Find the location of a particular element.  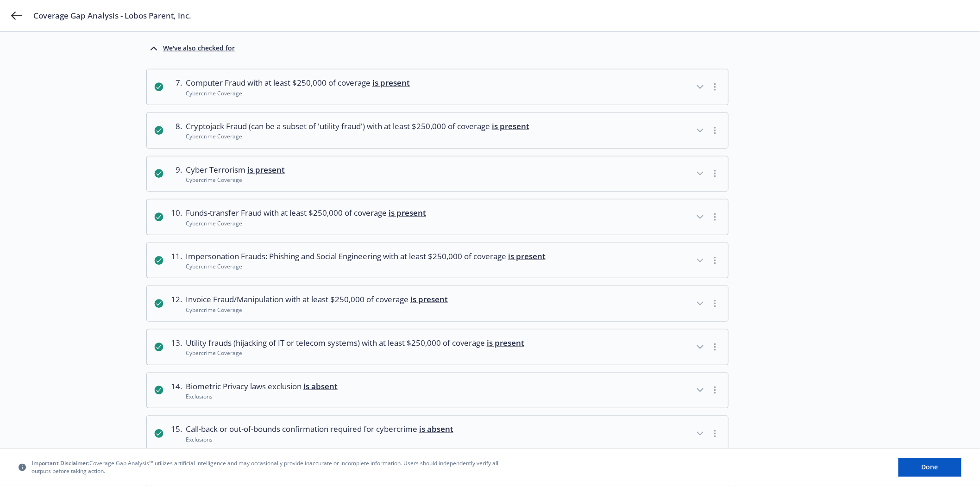

button: 8.Cryptojack Fraud (can be a subset of 'utility fraud') with at least $250,000 of coverage is pre... is located at coordinates (437, 131).